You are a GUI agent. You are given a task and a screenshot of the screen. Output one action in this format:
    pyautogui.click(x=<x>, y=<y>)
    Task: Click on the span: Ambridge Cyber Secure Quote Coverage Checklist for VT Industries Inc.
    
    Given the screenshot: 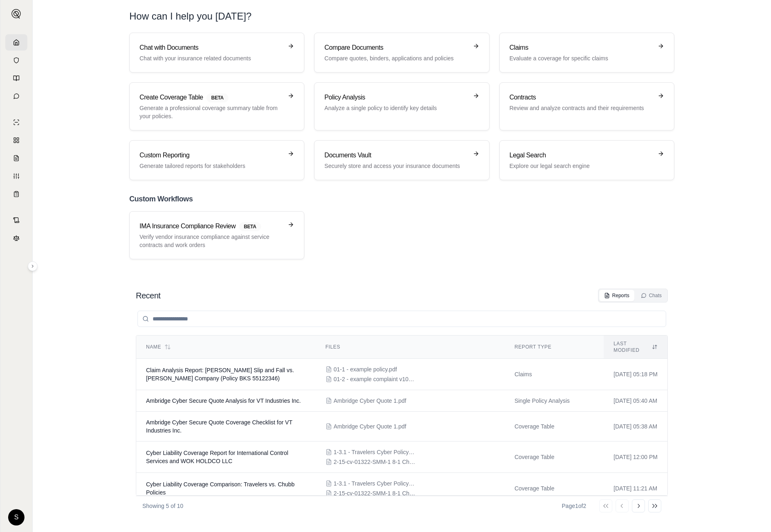 What is the action you would take?
    pyautogui.click(x=219, y=426)
    